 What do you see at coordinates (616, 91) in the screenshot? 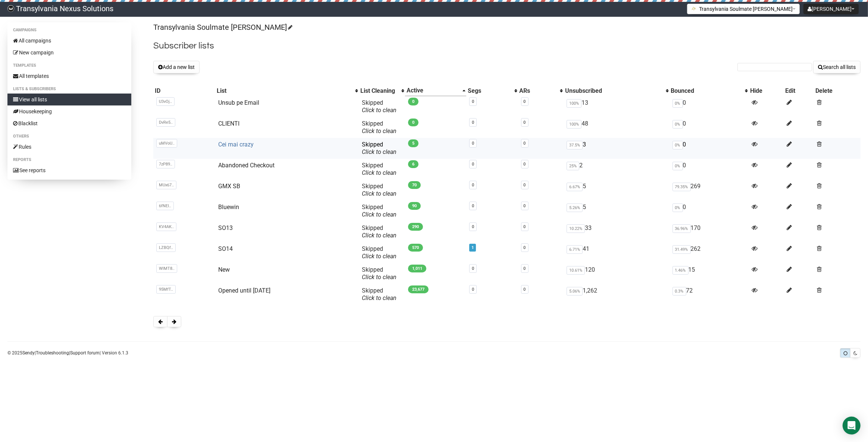
I see `th: Unsubscribed: No sort applied, activate to apply an ascending sort` at bounding box center [616, 91].